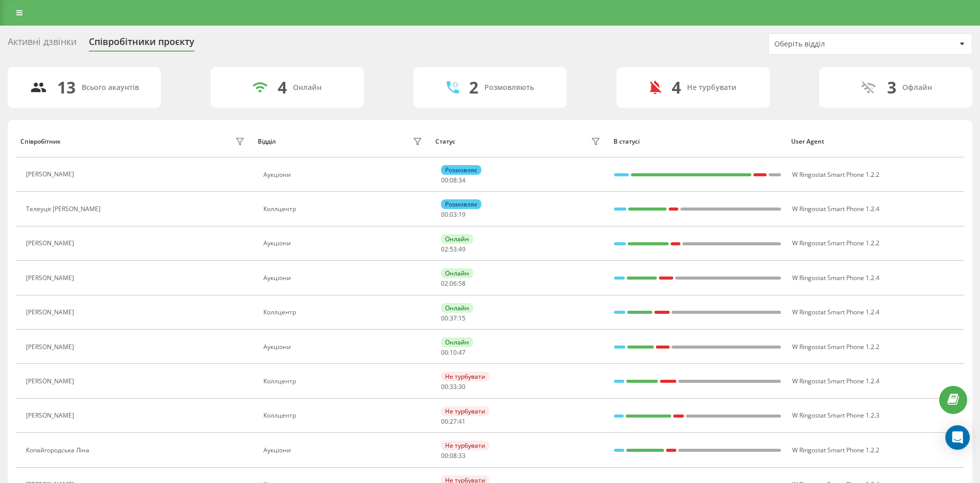 Image resolution: width=980 pixels, height=483 pixels. I want to click on div: Співробітники проєкту, so click(141, 44).